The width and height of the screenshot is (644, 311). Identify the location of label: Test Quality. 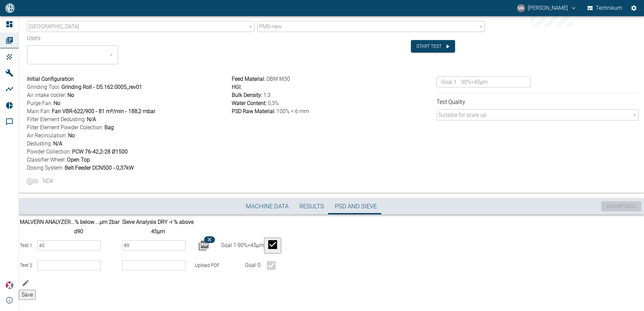
(512, 102).